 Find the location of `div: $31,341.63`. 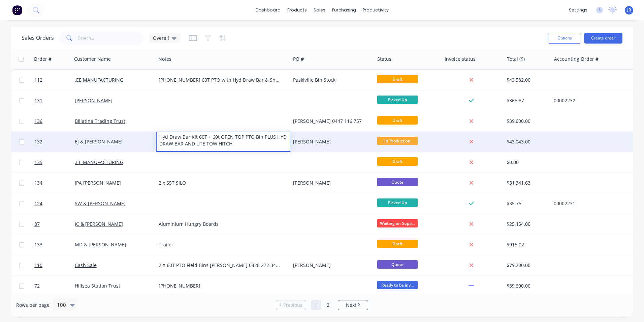

div: $31,341.63 is located at coordinates (526, 183).